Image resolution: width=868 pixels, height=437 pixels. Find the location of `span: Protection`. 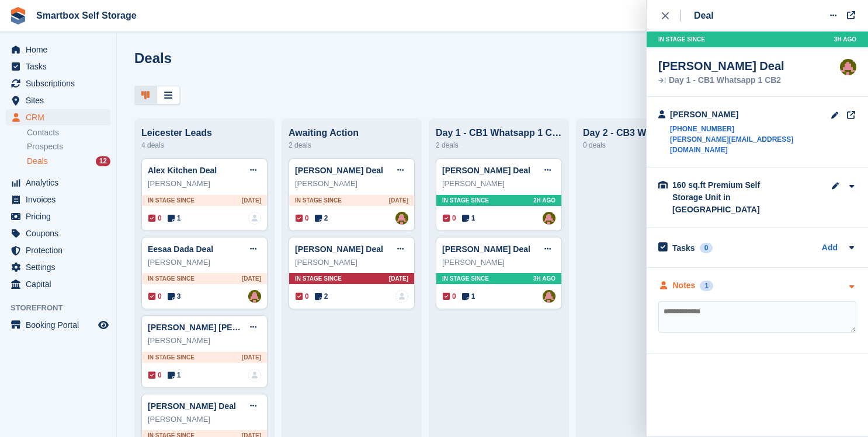

span: Protection is located at coordinates (61, 251).